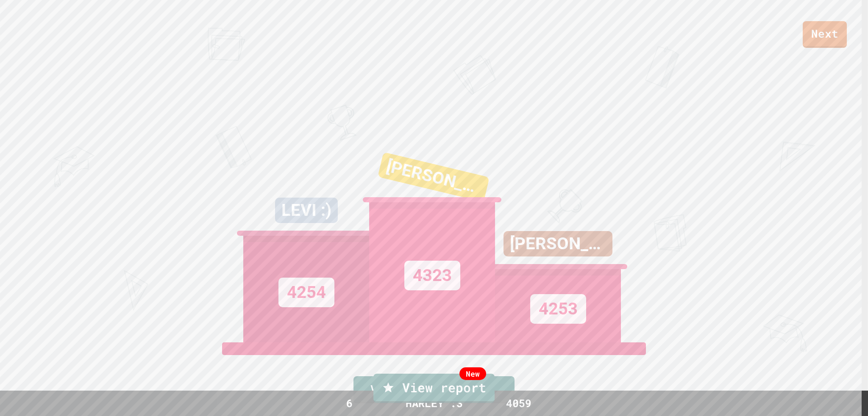 This screenshot has width=868, height=416. Describe the element at coordinates (432, 276) in the screenshot. I see `div: 4323` at that location.